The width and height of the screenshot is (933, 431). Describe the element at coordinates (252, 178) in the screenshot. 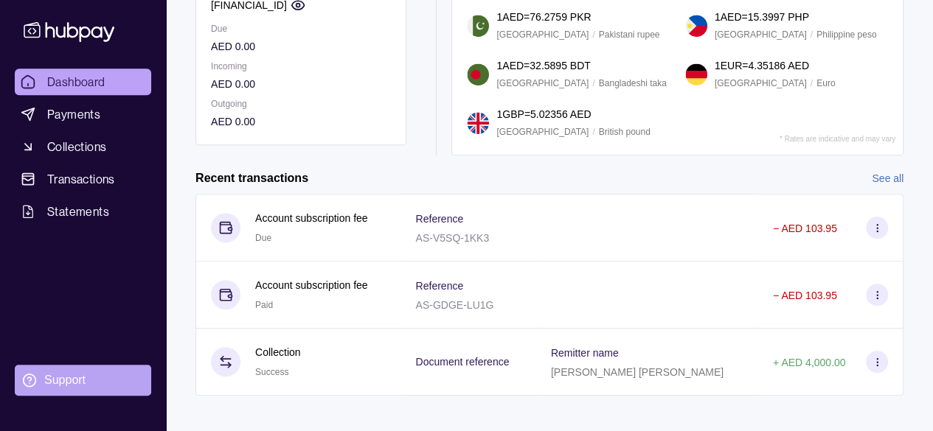

I see `h2: Recent transactions` at that location.